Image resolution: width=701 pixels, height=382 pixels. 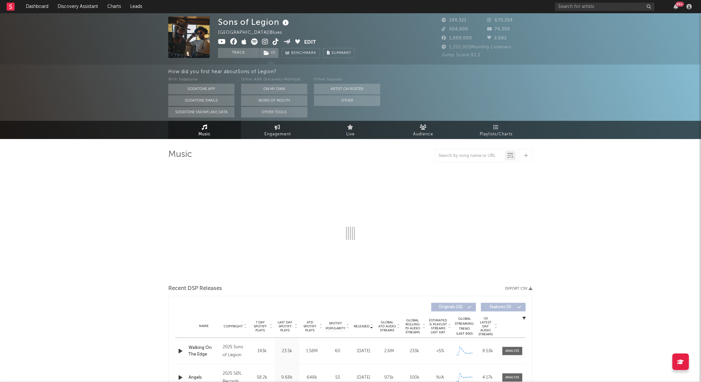 I want to click on span: Last Day Spotify Plays, so click(x=285, y=326).